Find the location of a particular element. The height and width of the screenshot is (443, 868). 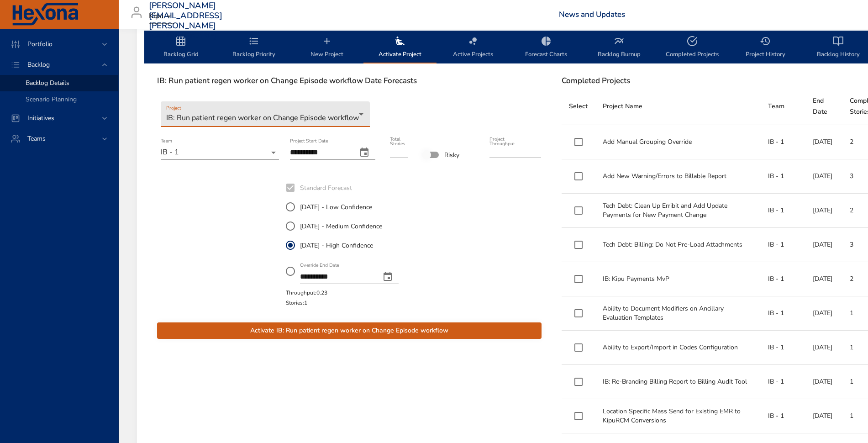

span: Backlog Details is located at coordinates (48, 82).